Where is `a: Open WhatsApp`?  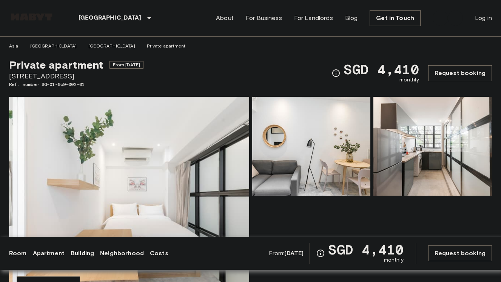
a: Open WhatsApp is located at coordinates (440, 18).